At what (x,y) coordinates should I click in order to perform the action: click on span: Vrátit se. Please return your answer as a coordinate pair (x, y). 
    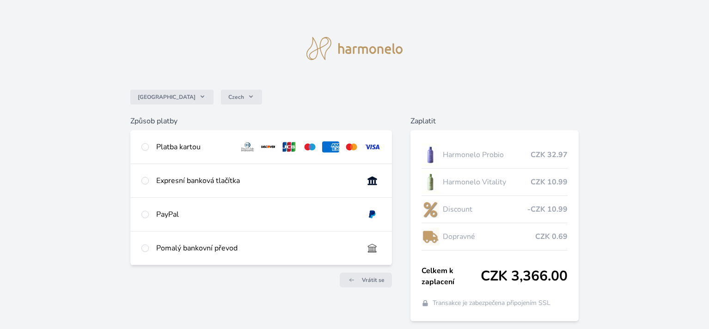
    Looking at the image, I should click on (373, 280).